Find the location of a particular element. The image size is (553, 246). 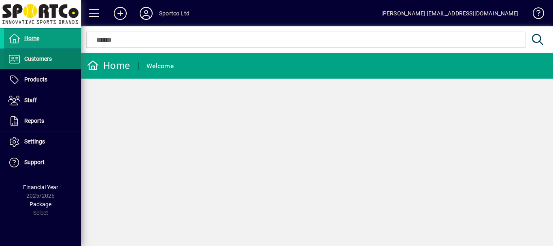

span: Settings is located at coordinates (34, 141).